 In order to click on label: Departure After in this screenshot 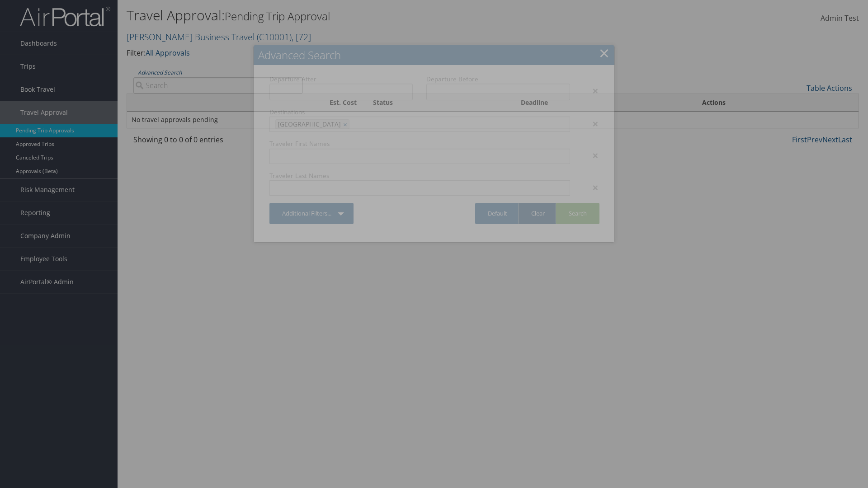, I will do `click(341, 79)`.